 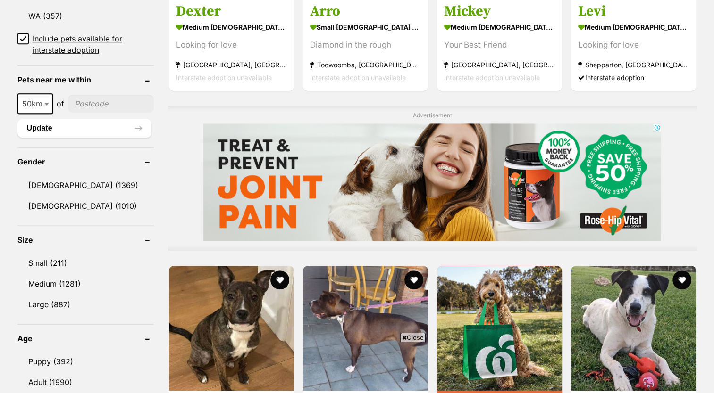 What do you see at coordinates (85, 383) in the screenshot?
I see `a: Adult (1990)` at bounding box center [85, 383].